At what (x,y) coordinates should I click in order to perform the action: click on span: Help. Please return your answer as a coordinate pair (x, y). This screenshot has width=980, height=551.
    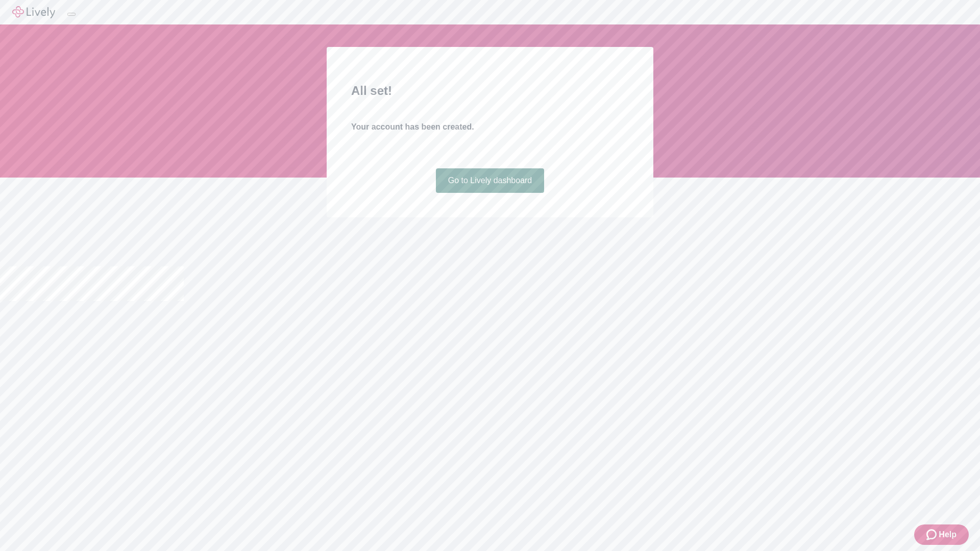
    Looking at the image, I should click on (948, 535).